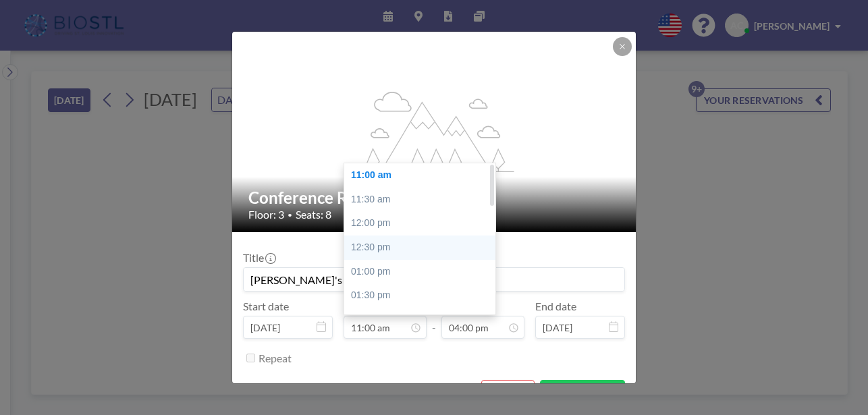 The width and height of the screenshot is (868, 415). What do you see at coordinates (420, 272) in the screenshot?
I see `div: 01:00 pm` at bounding box center [420, 272].